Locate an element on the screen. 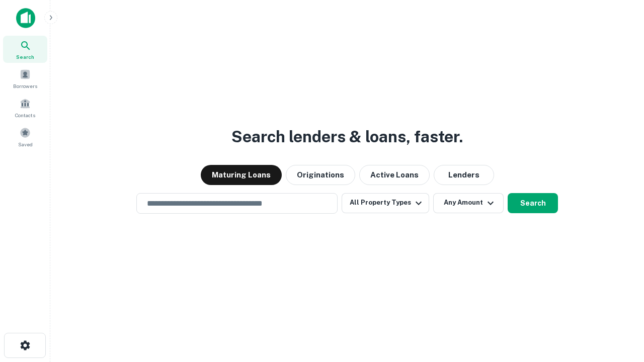 This screenshot has height=362, width=644. a: Borrowers is located at coordinates (25, 78).